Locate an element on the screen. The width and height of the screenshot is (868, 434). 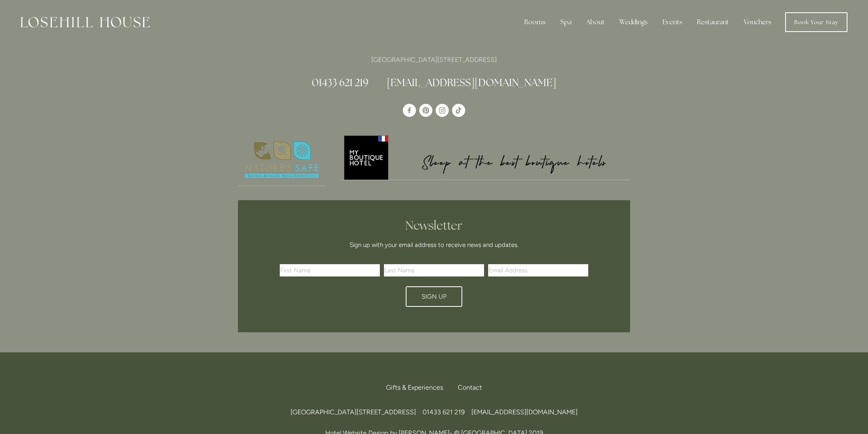
div: Restaurant is located at coordinates (713, 22).